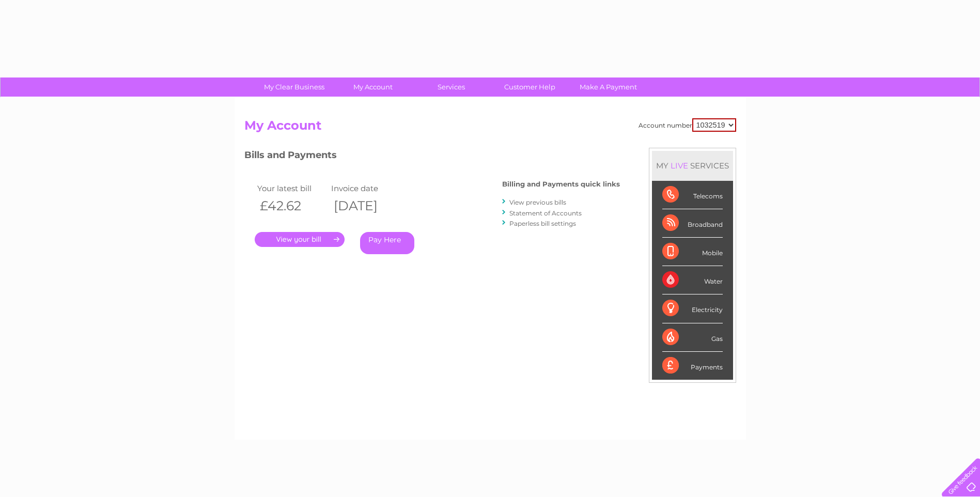 The width and height of the screenshot is (980, 497). What do you see at coordinates (432, 157) in the screenshot?
I see `h3: Bills and Payments` at bounding box center [432, 157].